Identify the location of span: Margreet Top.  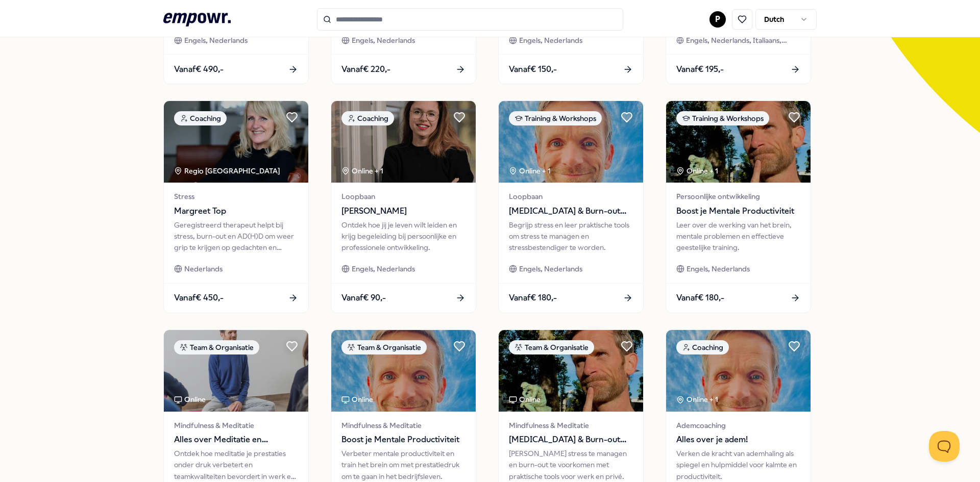
(236, 211).